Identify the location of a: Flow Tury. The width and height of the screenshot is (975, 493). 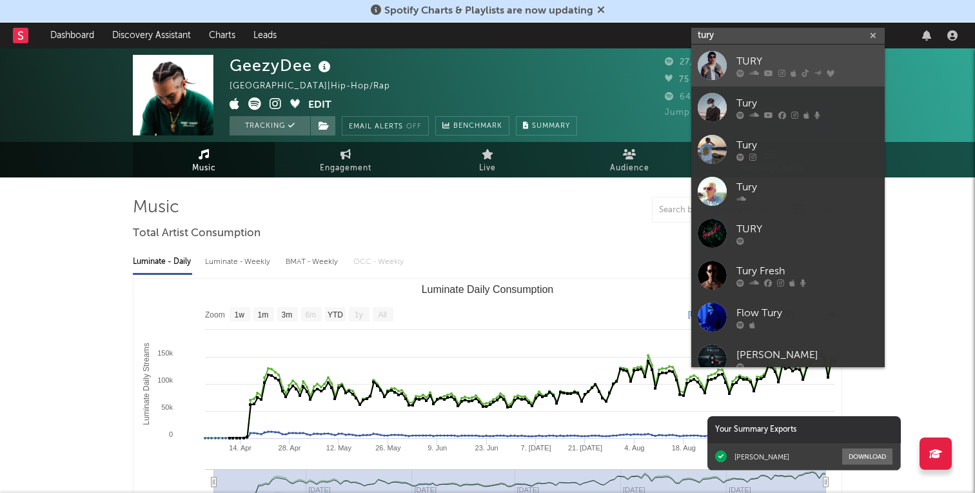
(788, 317).